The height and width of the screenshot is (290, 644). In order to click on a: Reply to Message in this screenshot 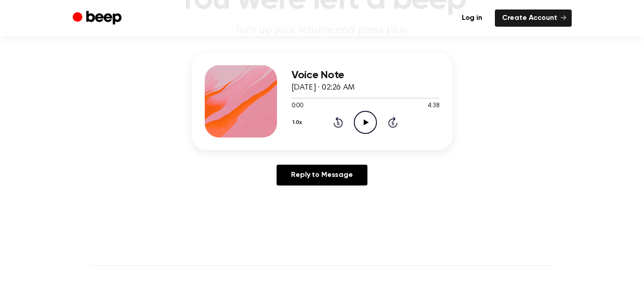, I will do `click(322, 175)`.